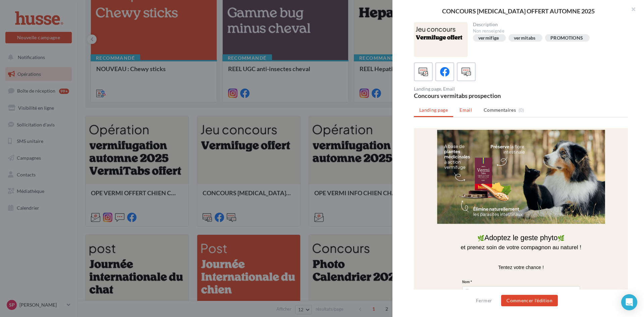 This screenshot has width=644, height=317. What do you see at coordinates (484, 300) in the screenshot?
I see `button: Fermer` at bounding box center [484, 300].